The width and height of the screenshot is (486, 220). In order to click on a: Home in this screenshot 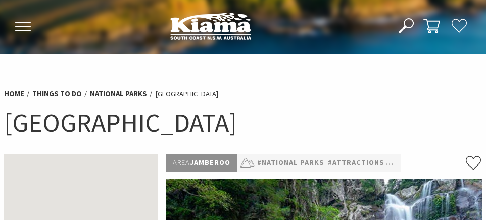, I will do `click(14, 94)`.